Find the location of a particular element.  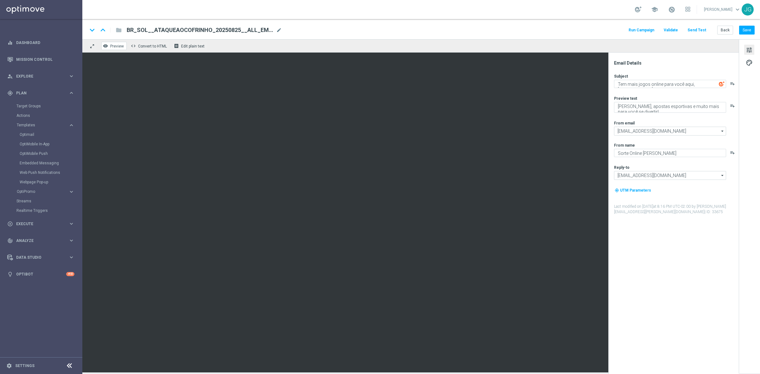

div: Templates keyboard_arrow_right is located at coordinates (46, 125).